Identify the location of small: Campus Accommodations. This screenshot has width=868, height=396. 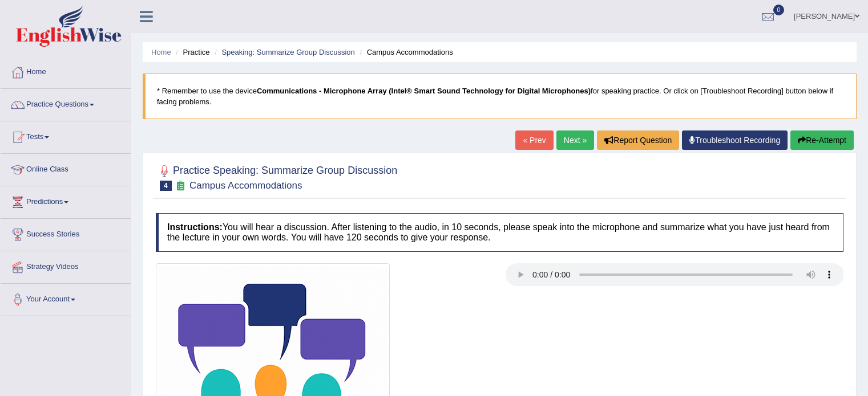
(245, 185).